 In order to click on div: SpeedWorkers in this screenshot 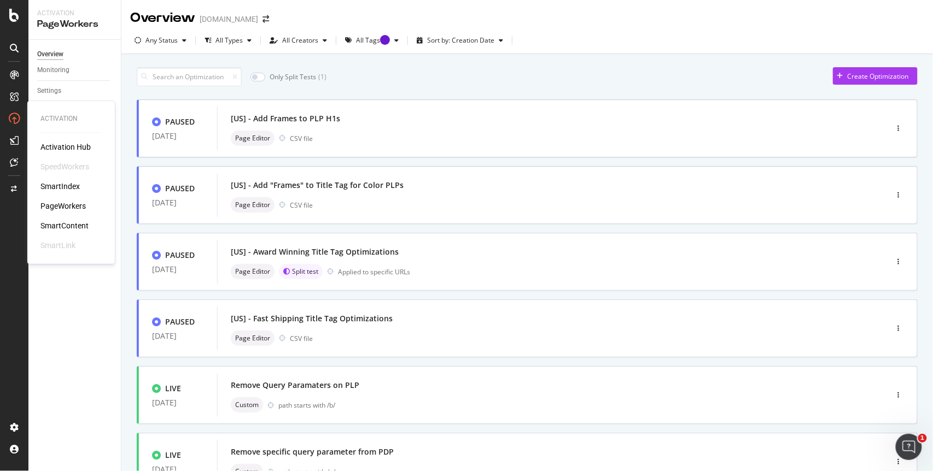, I will do `click(65, 167)`.